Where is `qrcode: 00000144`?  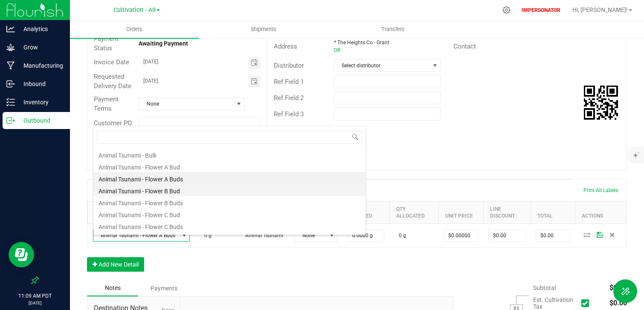 qrcode: 00000144 is located at coordinates (601, 102).